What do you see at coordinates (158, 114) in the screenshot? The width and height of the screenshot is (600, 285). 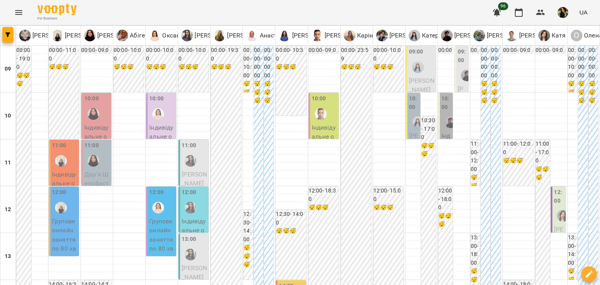 I see `img: Оксана` at bounding box center [158, 114].